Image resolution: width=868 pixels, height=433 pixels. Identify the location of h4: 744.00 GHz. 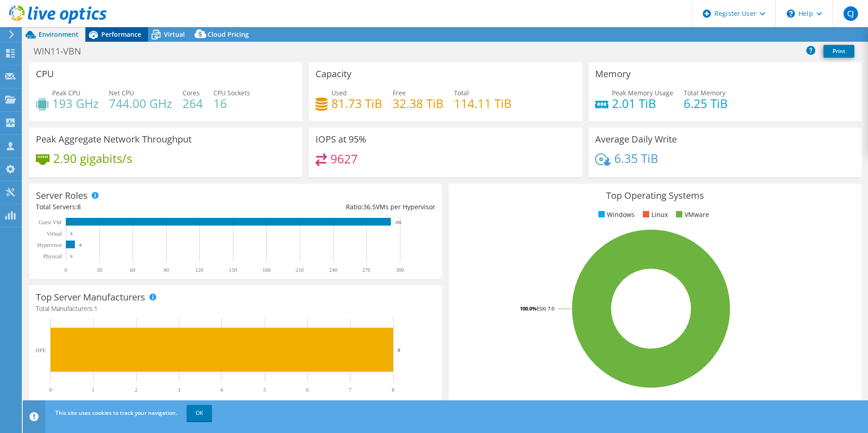
(140, 103).